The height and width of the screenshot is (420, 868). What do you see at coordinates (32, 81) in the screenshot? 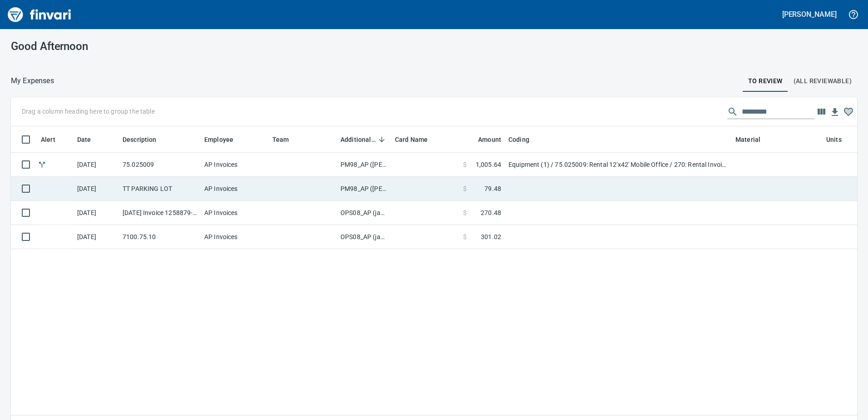
I see `nav: breadcrumb` at bounding box center [32, 81].